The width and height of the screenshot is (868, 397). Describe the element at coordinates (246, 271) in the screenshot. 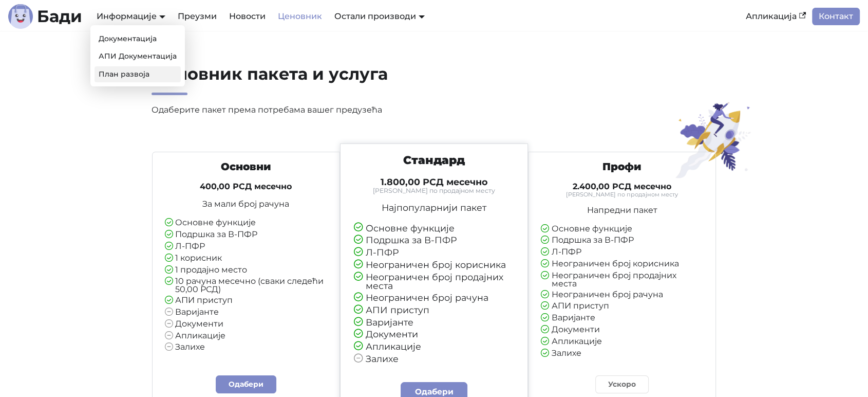

I see `li: 1 продајно место` at that location.